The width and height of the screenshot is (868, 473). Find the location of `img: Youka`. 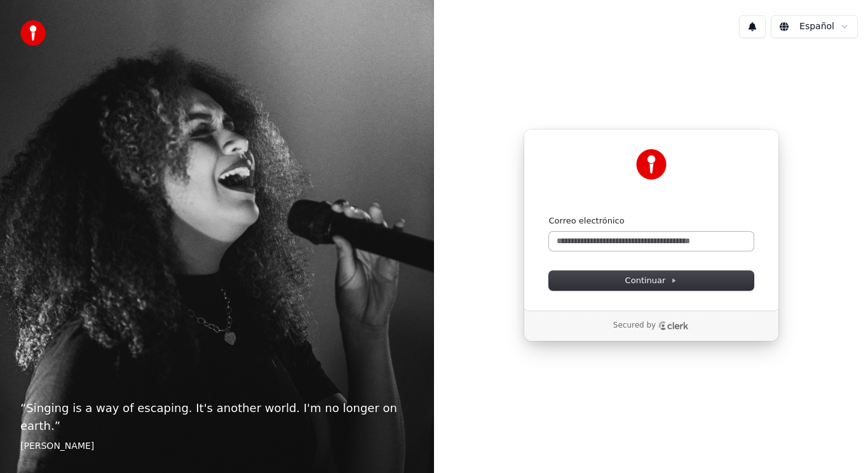

img: Youka is located at coordinates (651, 164).